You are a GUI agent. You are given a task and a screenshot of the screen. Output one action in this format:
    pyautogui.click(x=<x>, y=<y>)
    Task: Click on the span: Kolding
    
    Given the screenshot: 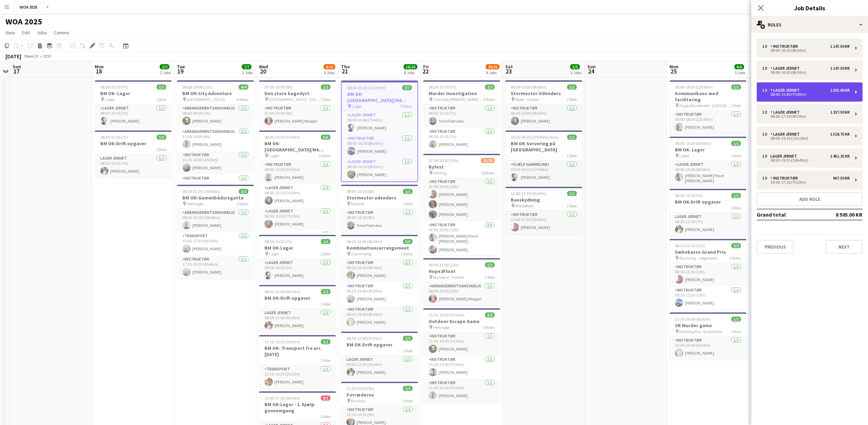 What is the action you would take?
    pyautogui.click(x=440, y=173)
    